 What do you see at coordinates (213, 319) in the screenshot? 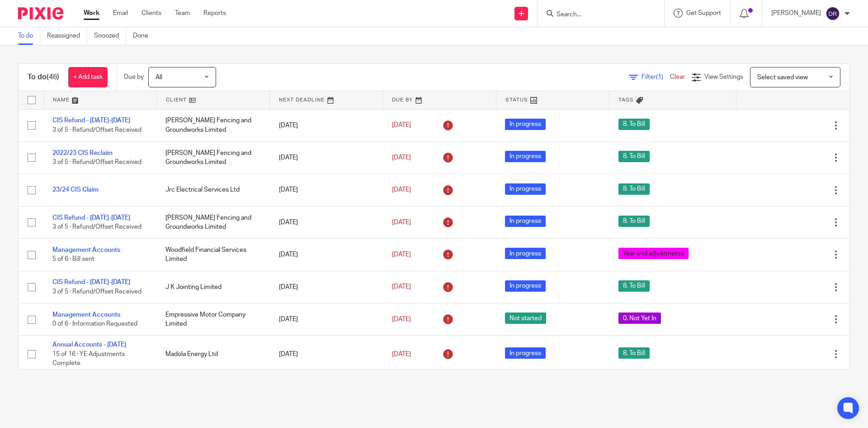
I see `td: Empressive Motor Company Limited` at bounding box center [213, 319].